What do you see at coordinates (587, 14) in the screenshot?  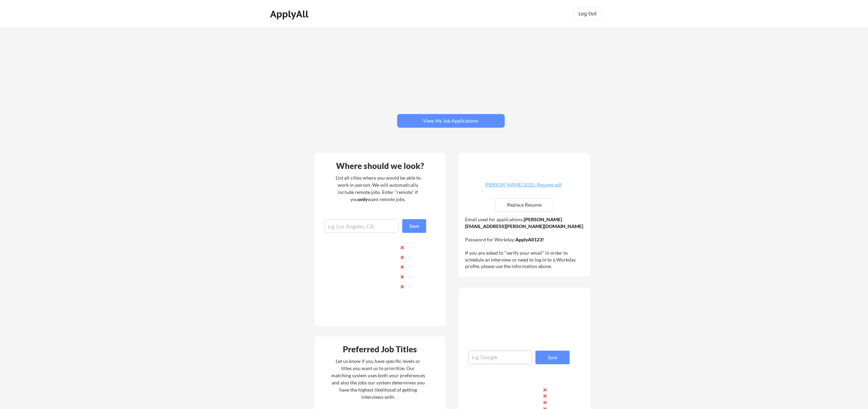 I see `button: Log Out` at bounding box center [587, 14].